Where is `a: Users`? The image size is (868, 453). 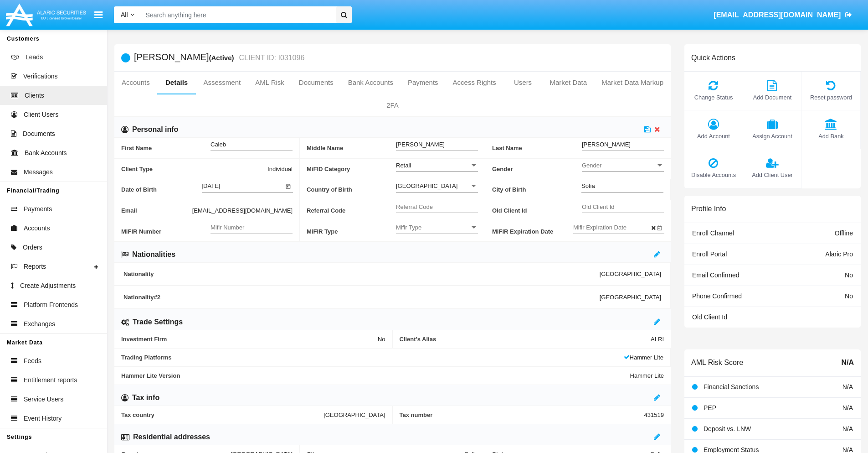 a: Users is located at coordinates (523, 82).